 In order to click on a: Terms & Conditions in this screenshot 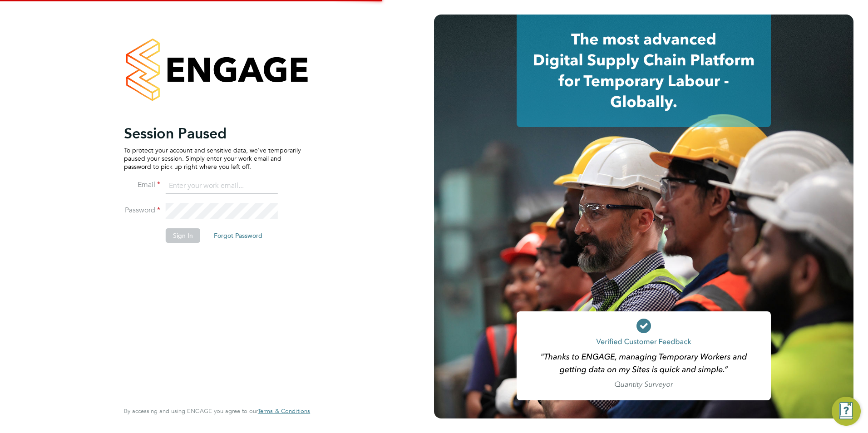, I will do `click(284, 411)`.